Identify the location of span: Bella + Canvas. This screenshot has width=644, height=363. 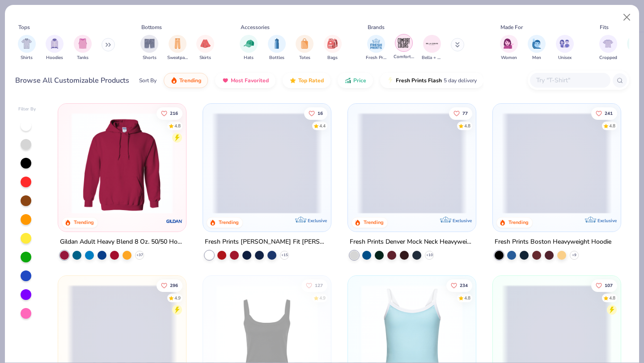
(432, 58).